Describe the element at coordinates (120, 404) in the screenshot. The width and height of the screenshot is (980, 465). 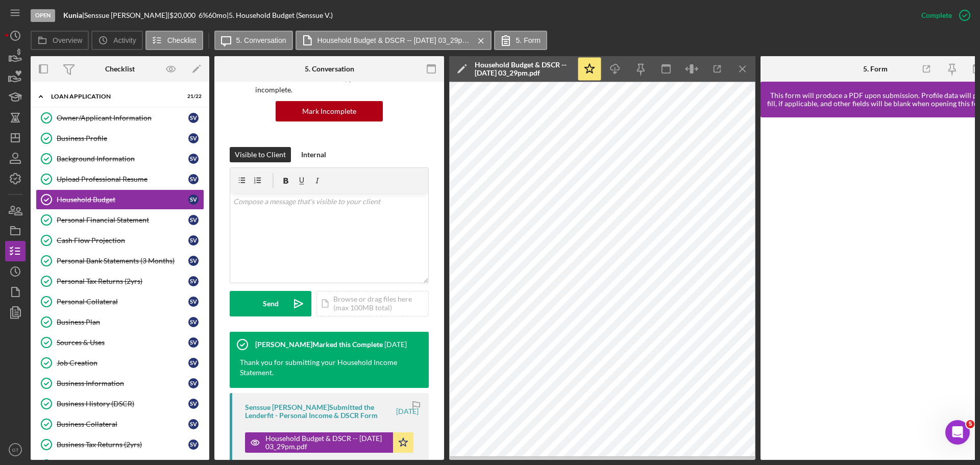
I see `a: Business History (DSCR)SV` at that location.